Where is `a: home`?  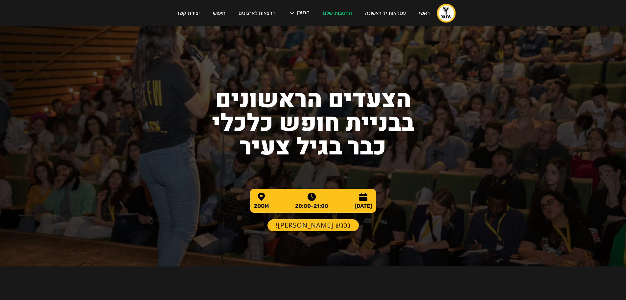 a: home is located at coordinates (447, 13).